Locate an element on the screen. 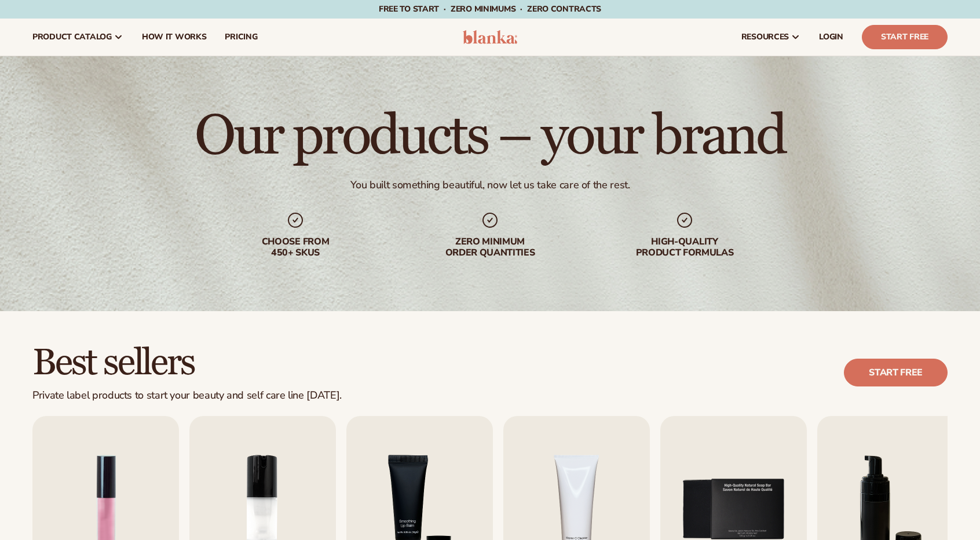 This screenshot has height=540, width=980. a: logo is located at coordinates (490, 37).